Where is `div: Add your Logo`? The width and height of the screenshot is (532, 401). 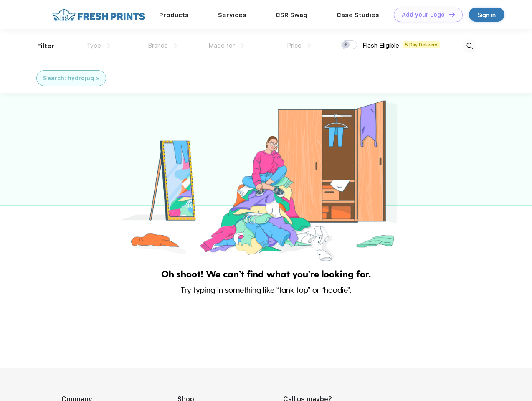
div: Add your Logo is located at coordinates (423, 15).